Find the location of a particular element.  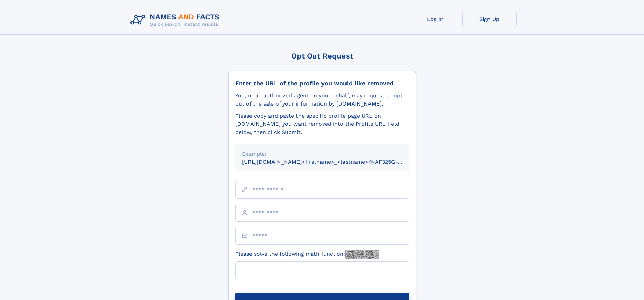

div: Enter the URL of the profile you would like removed is located at coordinates (322, 83).